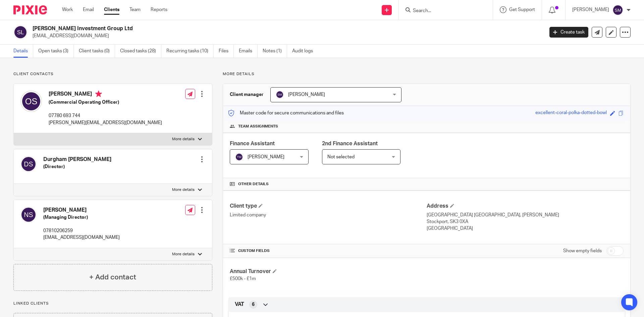 The height and width of the screenshot is (317, 644). I want to click on a: Closed tasks (28), so click(140, 51).